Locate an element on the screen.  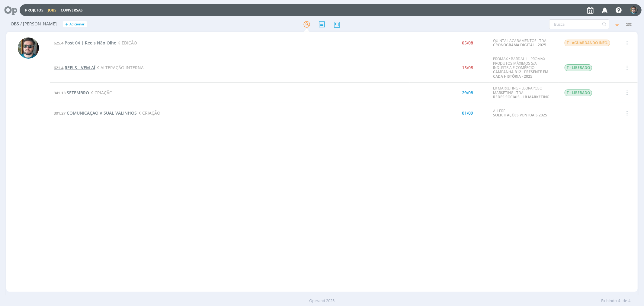
button: Jobs is located at coordinates (52, 10).